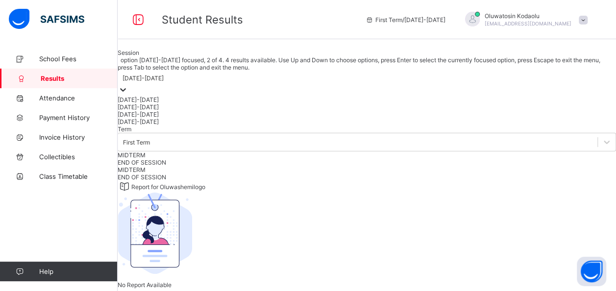 This screenshot has height=291, width=616. What do you see at coordinates (405, 20) in the screenshot?
I see `span: session/term information` at bounding box center [405, 20].